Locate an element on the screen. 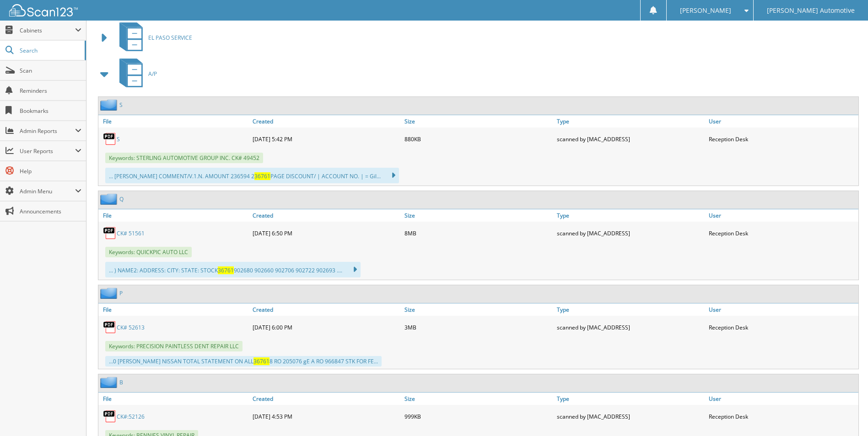 This screenshot has width=868, height=436. span: Keywords: QUICKPIC AUTO LLC is located at coordinates (148, 252).